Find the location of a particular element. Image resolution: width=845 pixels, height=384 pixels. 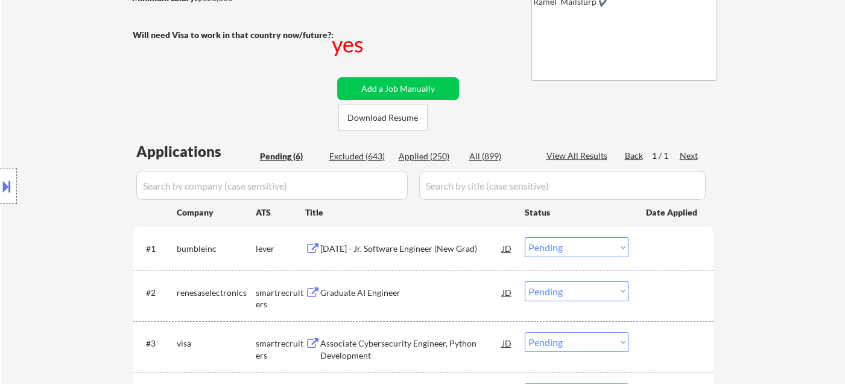

div: Pending (6) is located at coordinates (290, 156).